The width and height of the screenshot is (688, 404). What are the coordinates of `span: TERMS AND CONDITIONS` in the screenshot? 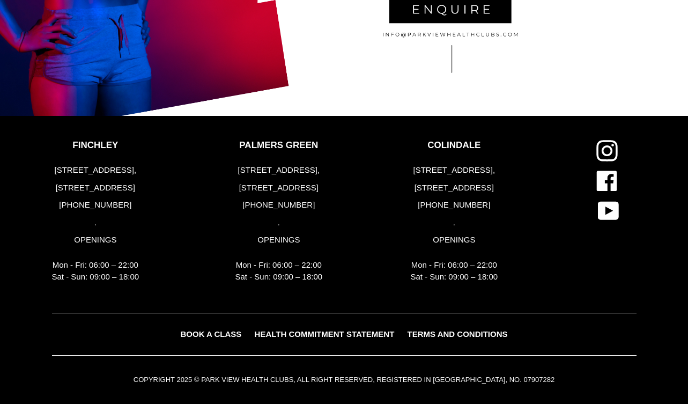 It's located at (457, 334).